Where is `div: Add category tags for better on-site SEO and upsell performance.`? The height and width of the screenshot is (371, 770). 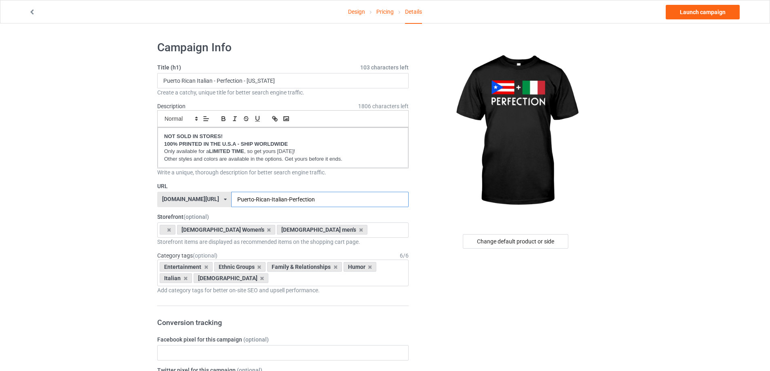
div: Add category tags for better on-site SEO and upsell performance. is located at coordinates (283, 291).